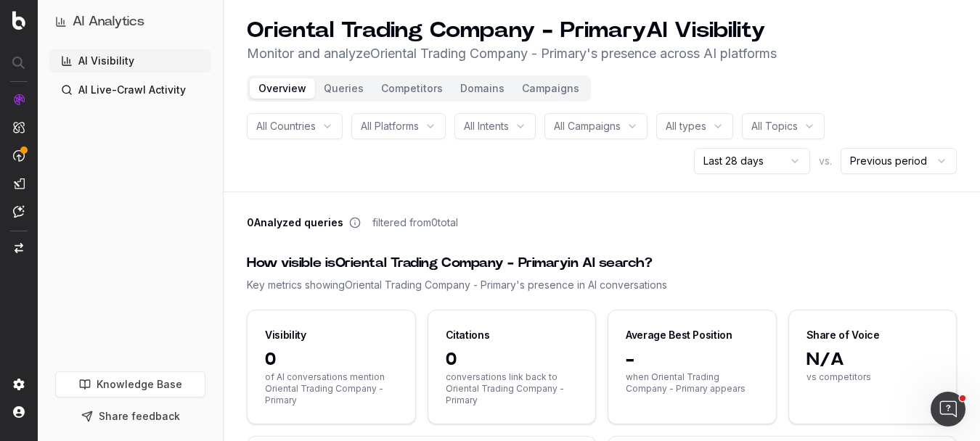  Describe the element at coordinates (512, 54) in the screenshot. I see `p: Monitor and analyze Oriental Trading Company - Primary 's presence across AI platforms` at that location.